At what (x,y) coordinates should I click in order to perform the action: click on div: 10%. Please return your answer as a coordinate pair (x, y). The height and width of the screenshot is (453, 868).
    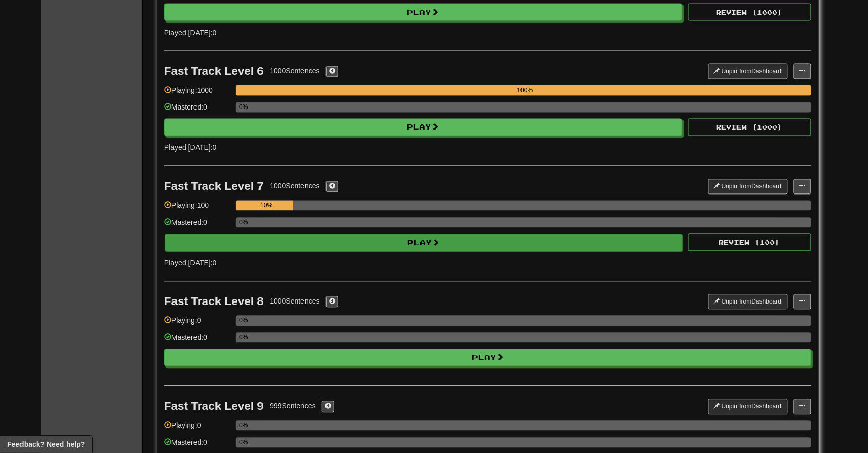
    Looking at the image, I should click on (266, 205).